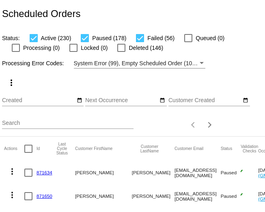 The image size is (265, 212). I want to click on input: Customer Created, so click(205, 101).